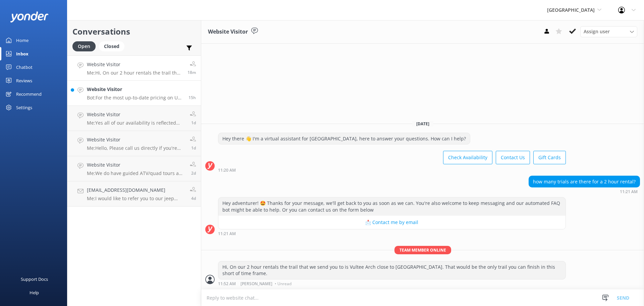 This screenshot has height=306, width=644. What do you see at coordinates (392, 206) in the screenshot?
I see `div: Hey adventurer! 🤩 Thanks for your message, we'll get back to you as soon as we can. You're also w...` at bounding box center [392, 206].